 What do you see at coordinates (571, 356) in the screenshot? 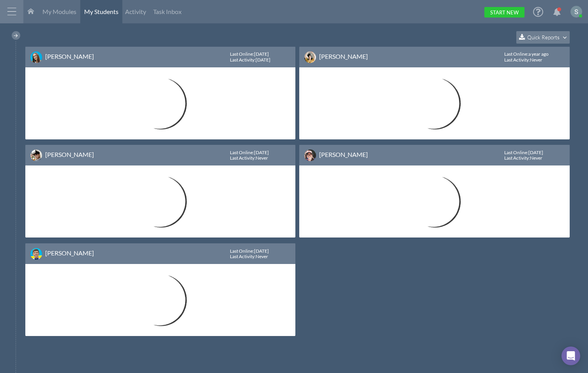
I see `div: Open Intercom Messenger` at bounding box center [571, 356].